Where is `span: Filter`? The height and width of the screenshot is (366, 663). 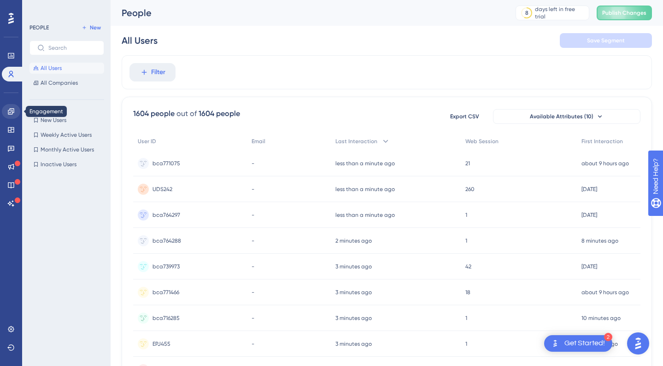 span: Filter is located at coordinates (158, 72).